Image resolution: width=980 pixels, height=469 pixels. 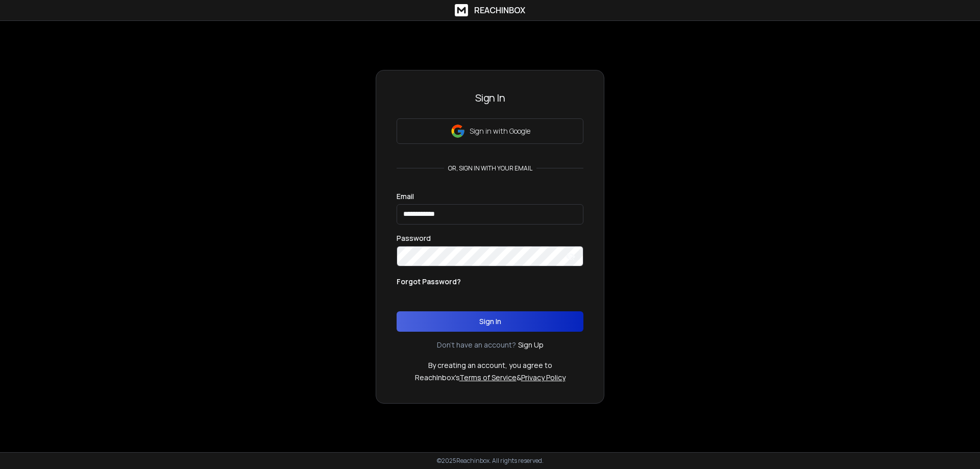 I want to click on p: or, sign in with your email, so click(x=490, y=168).